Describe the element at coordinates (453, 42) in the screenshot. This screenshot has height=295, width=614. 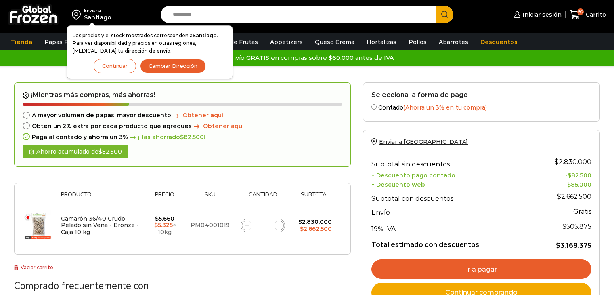
I see `a: Abarrotes` at that location.